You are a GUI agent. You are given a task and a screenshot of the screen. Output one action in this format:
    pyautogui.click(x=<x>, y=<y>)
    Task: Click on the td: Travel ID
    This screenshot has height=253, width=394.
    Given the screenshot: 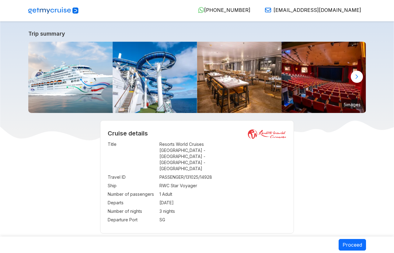 What is the action you would take?
    pyautogui.click(x=132, y=177)
    